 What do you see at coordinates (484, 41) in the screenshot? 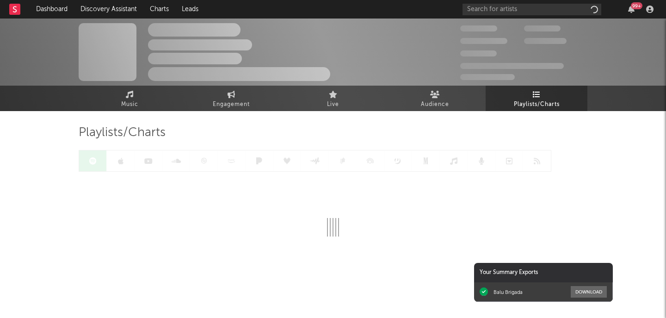
I see `span: 50,000,000` at bounding box center [484, 41].